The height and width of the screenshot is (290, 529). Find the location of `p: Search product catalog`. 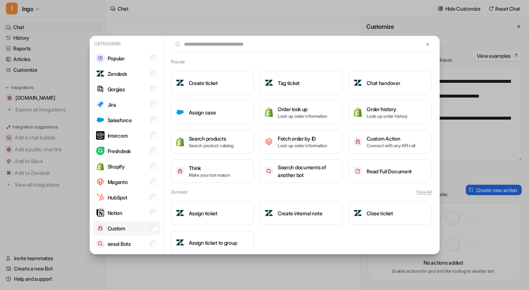

p: Search product catalog is located at coordinates (211, 146).